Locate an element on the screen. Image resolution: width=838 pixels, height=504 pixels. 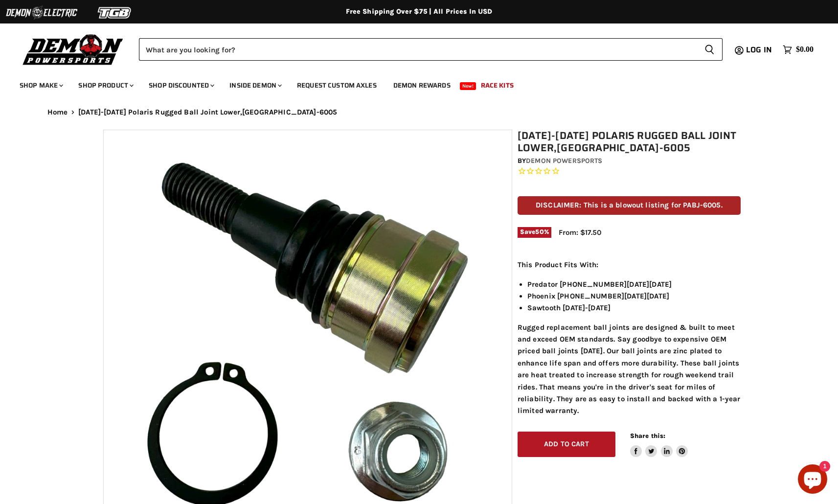
a: Log in is located at coordinates (760, 50).